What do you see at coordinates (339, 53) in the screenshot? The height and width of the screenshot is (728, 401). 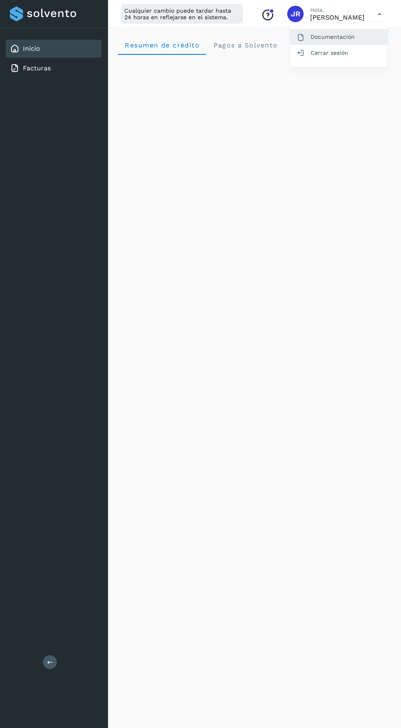 I see `div: Cerrar sesión` at bounding box center [339, 53].